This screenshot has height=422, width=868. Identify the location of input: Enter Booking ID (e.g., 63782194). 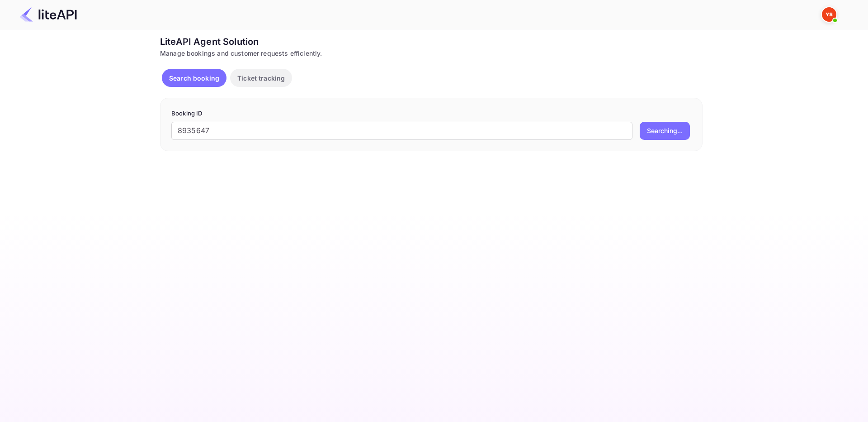
(402, 131).